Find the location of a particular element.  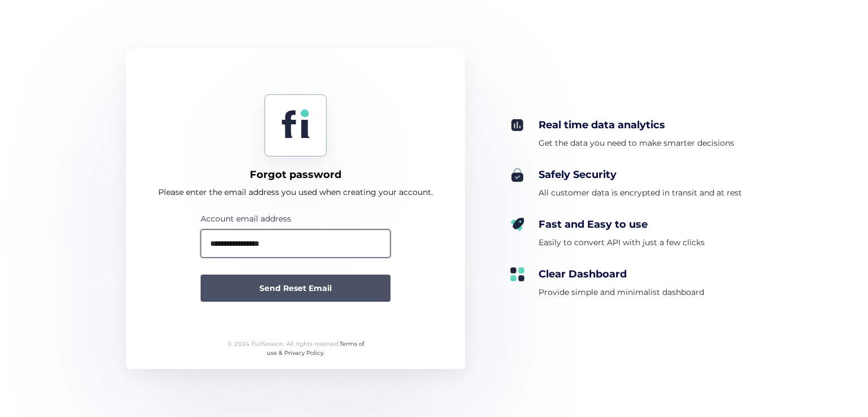

div: All customer data is encrypted in transit and at rest is located at coordinates (640, 193).